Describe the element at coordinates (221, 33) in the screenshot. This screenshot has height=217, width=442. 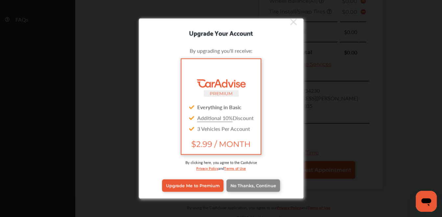
I see `div: Upgrade Your Account` at that location.